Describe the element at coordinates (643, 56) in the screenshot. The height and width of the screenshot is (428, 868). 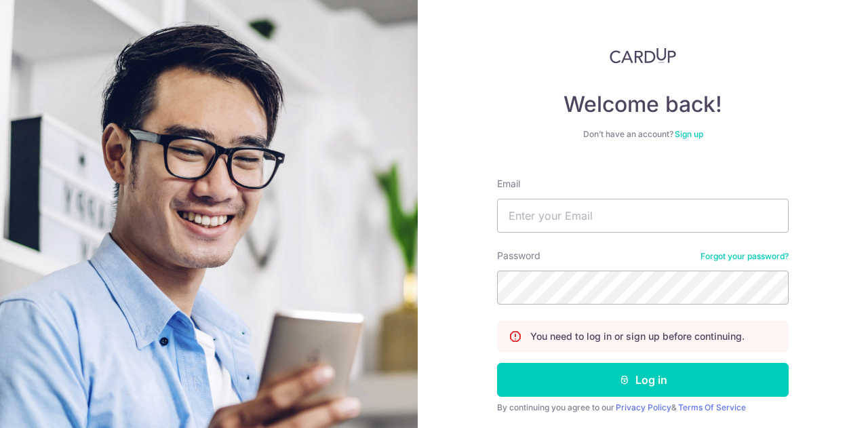
I see `img: CardUp Logo` at that location.